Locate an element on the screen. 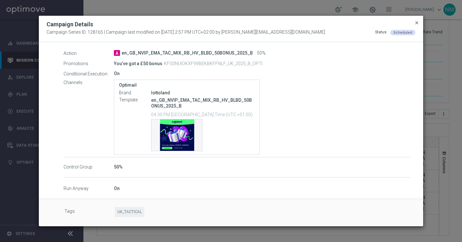 The height and width of the screenshot is (242, 462). span: UK_TACTICAL is located at coordinates (130, 212).